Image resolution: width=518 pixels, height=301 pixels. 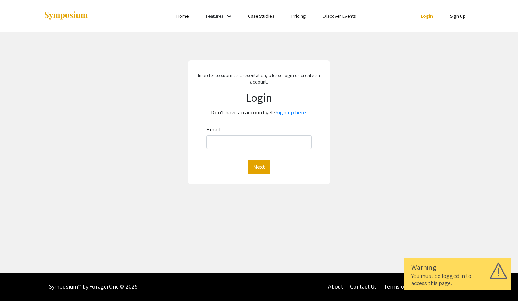 I want to click on label: Email:, so click(x=214, y=130).